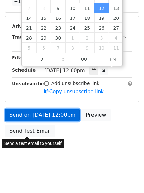 The width and height of the screenshot is (144, 193). What do you see at coordinates (42, 59) in the screenshot?
I see `input: Hour` at bounding box center [42, 59].